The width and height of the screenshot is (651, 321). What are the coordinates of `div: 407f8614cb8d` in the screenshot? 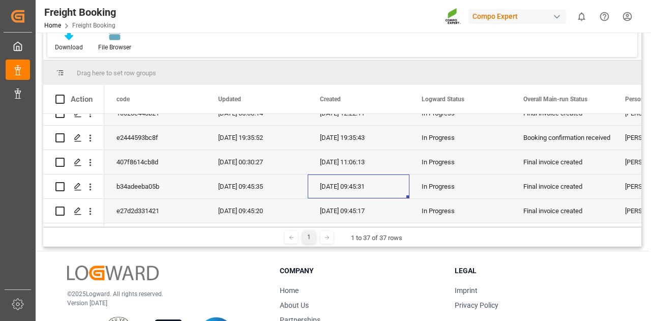 It's located at (155, 162).